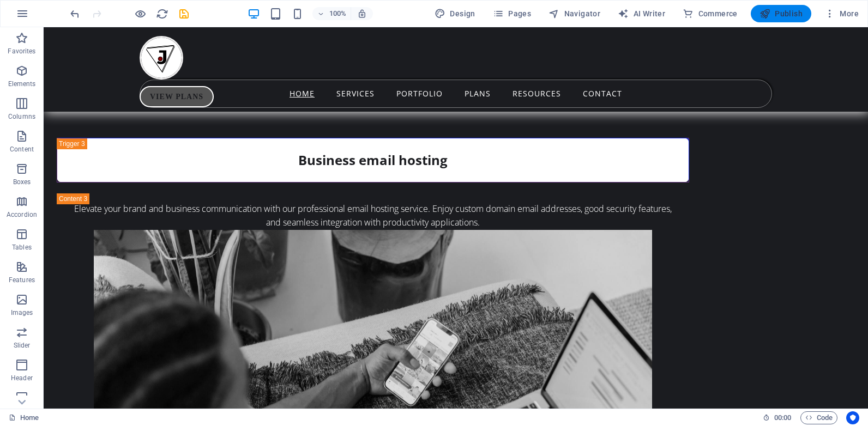  Describe the element at coordinates (819, 418) in the screenshot. I see `button: Code` at that location.